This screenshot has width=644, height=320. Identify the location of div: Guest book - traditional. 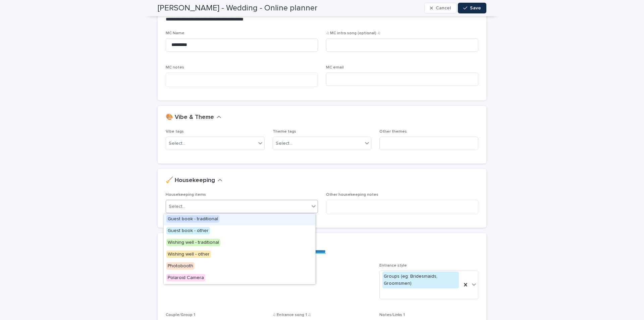
(240, 219).